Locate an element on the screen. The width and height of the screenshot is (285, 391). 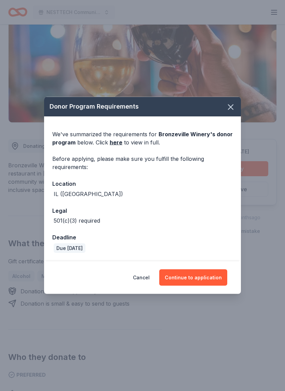
button: Cancel is located at coordinates (141, 278).